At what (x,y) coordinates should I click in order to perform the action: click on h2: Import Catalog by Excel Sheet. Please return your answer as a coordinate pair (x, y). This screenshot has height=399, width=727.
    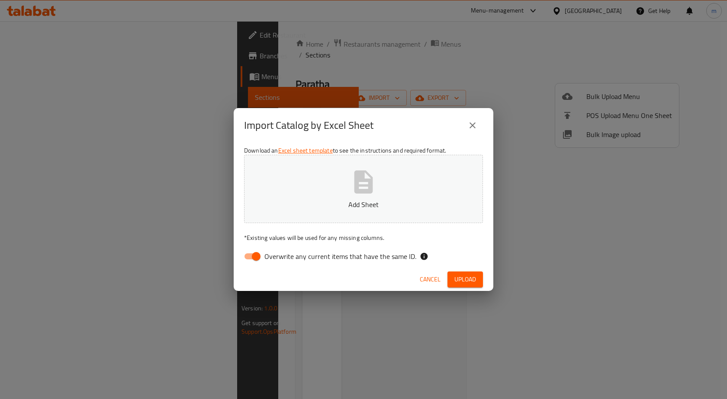
    Looking at the image, I should click on (309, 126).